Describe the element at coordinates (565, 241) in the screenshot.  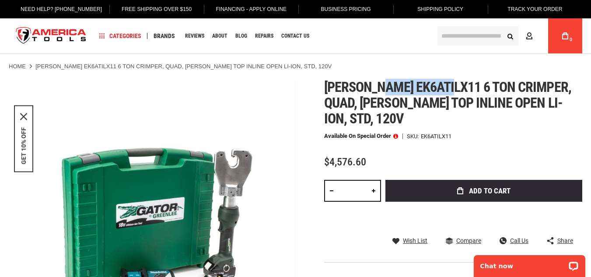
I see `span: Share` at that location.